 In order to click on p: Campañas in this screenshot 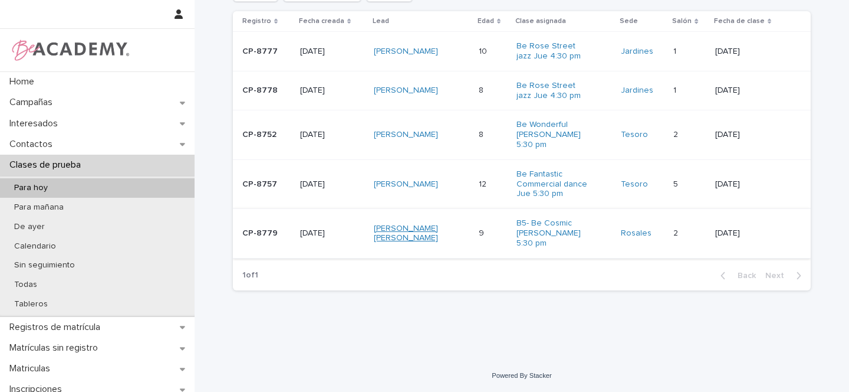, I will do `click(33, 102)`.